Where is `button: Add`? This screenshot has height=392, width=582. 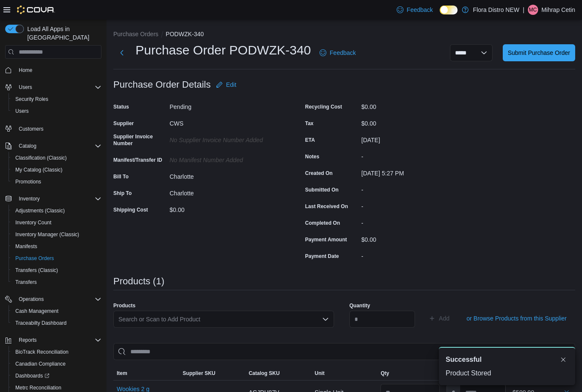
button: Add is located at coordinates (439, 318).